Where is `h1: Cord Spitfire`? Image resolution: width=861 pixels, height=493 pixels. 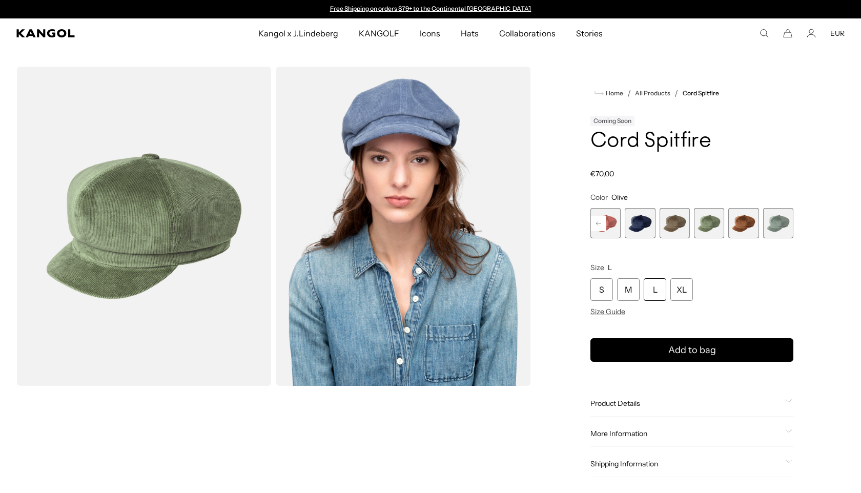 h1: Cord Spitfire is located at coordinates (692, 142).